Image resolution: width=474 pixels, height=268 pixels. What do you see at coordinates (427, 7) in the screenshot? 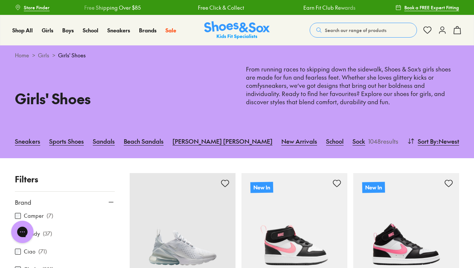
I see `a: Book a FREE Expert Fitting` at bounding box center [427, 7].